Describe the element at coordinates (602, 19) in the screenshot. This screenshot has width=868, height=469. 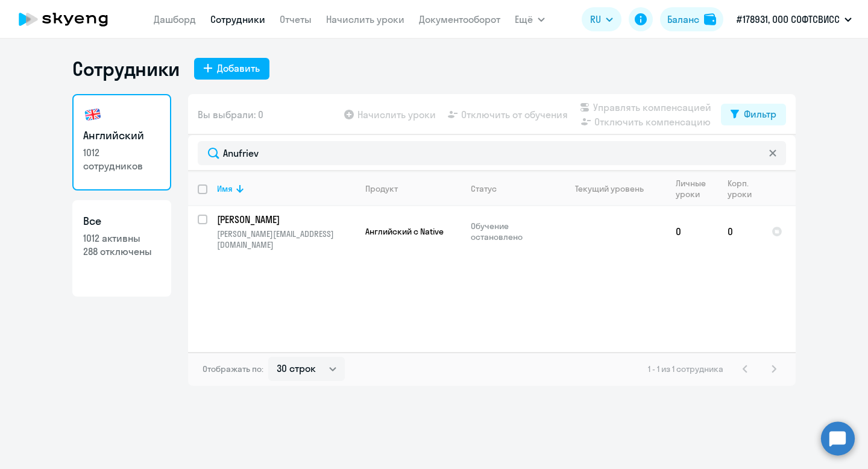
I see `button: RU` at that location.